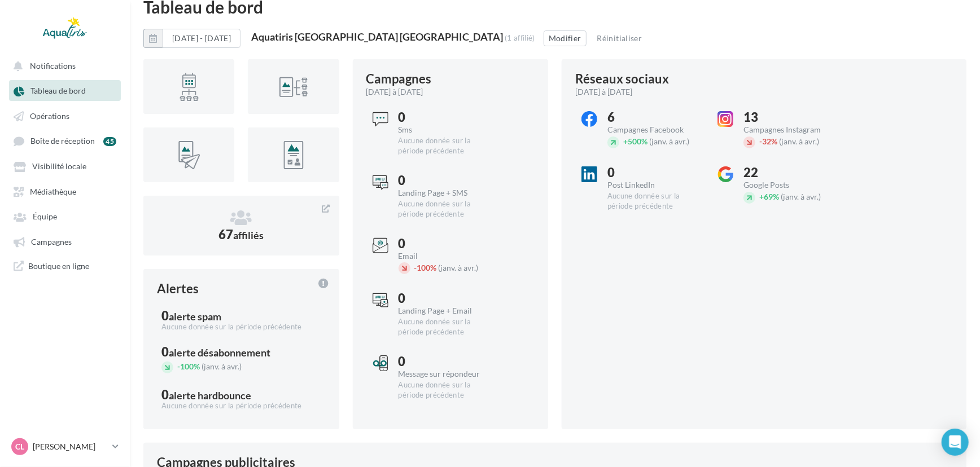  Describe the element at coordinates (790, 172) in the screenshot. I see `div: 22` at that location.